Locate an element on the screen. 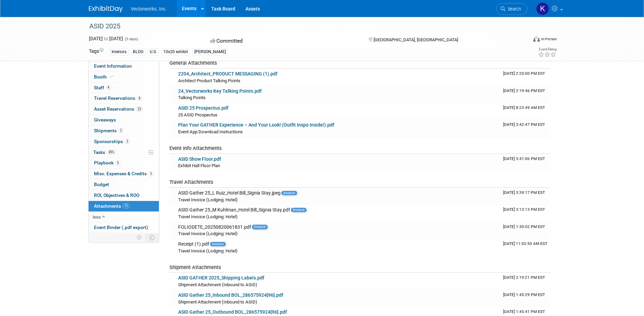 This screenshot has height=316, width=644. span: General Attachments is located at coordinates (193, 63).